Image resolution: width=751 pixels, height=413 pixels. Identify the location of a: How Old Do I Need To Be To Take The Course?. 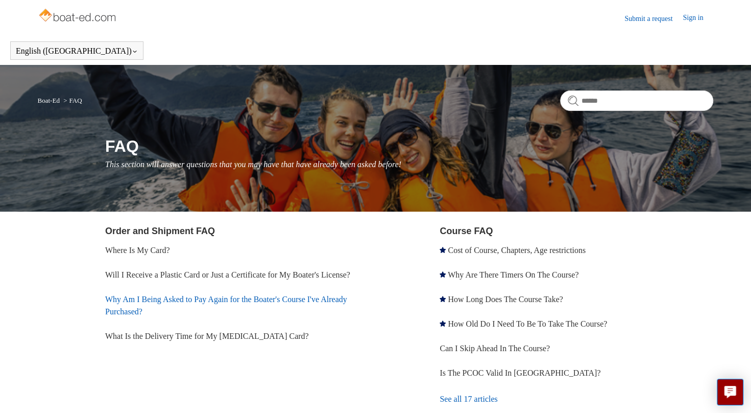
(528, 323).